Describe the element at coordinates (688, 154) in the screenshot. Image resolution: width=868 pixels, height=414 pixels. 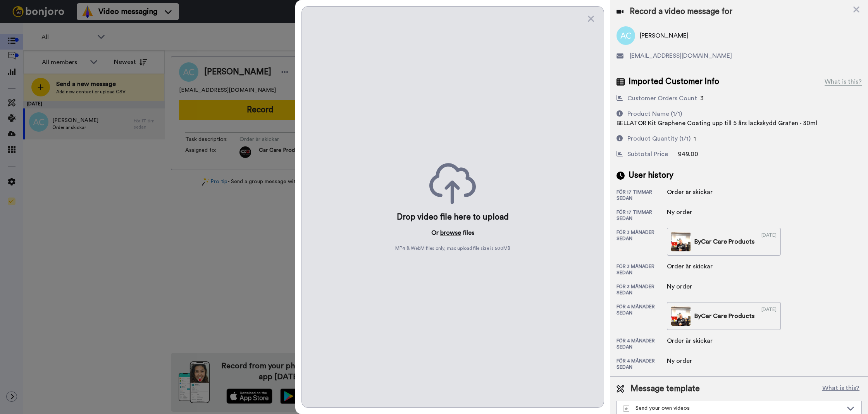
I see `span: 949.00` at that location.